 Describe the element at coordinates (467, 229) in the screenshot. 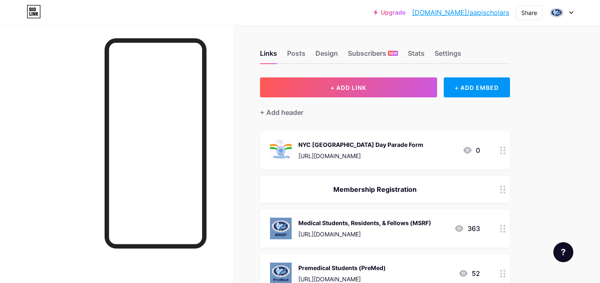

I see `div: 363` at that location.